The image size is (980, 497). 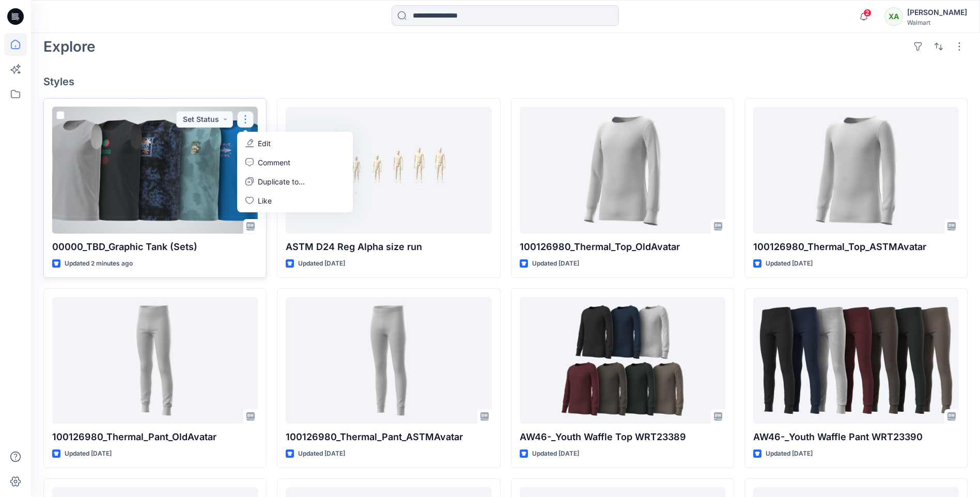 I want to click on a: 100126980_Thermal_Top_ASTMAvatar, so click(x=856, y=170).